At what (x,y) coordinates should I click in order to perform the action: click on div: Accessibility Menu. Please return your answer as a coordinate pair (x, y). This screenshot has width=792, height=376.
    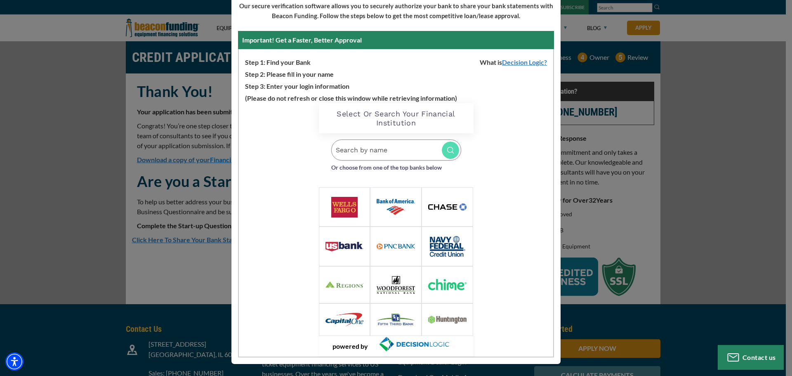
    Looking at the image, I should click on (14, 361).